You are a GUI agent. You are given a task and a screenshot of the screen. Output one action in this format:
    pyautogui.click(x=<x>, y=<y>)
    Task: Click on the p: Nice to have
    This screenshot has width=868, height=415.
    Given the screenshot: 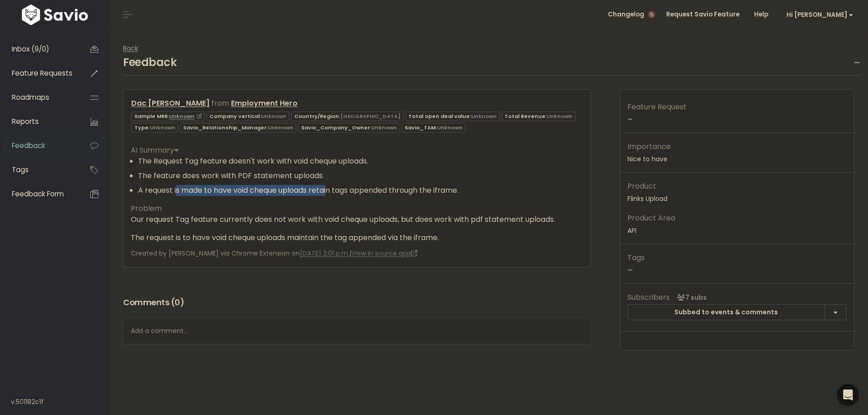 What is the action you would take?
    pyautogui.click(x=736, y=152)
    